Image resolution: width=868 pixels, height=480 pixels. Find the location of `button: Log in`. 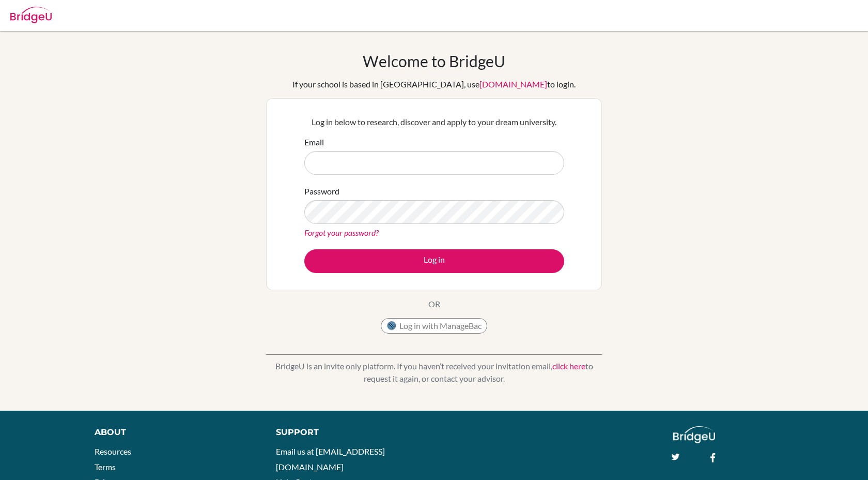

button: Log in is located at coordinates (434, 261).